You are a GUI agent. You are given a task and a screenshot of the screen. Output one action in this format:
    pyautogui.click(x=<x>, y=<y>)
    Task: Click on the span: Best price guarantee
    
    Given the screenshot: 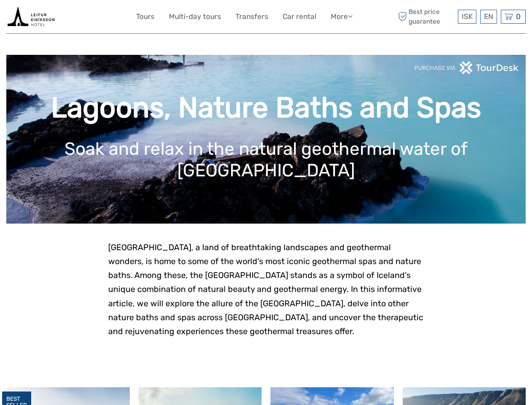 What is the action you would take?
    pyautogui.click(x=426, y=17)
    